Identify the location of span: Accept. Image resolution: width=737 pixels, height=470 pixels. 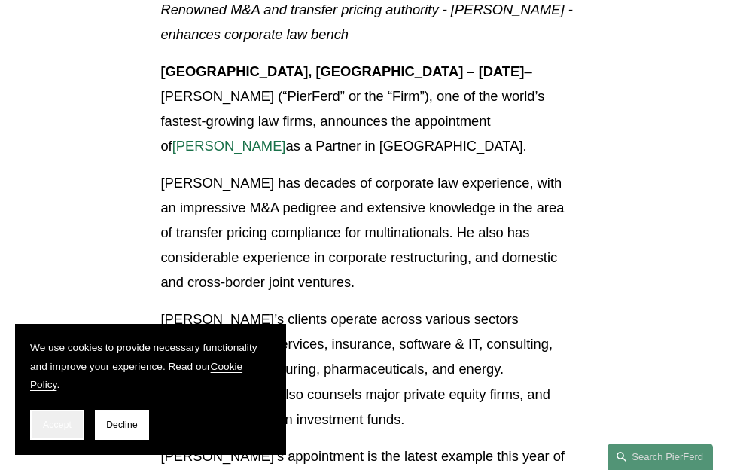
(57, 425).